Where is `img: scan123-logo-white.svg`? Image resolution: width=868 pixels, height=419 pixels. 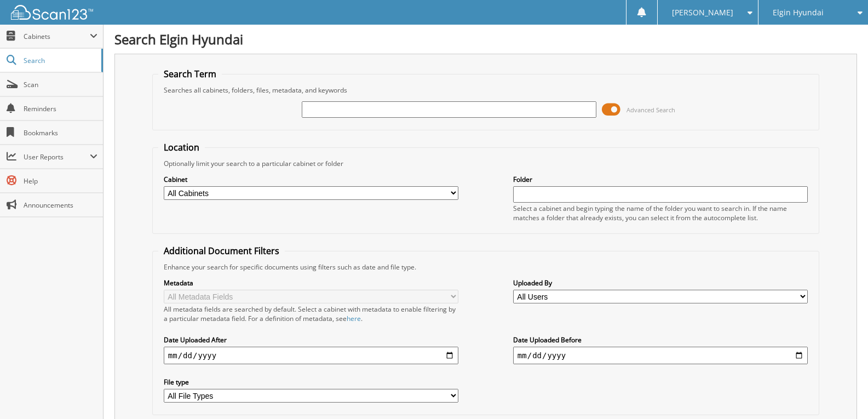 img: scan123-logo-white.svg is located at coordinates (52, 12).